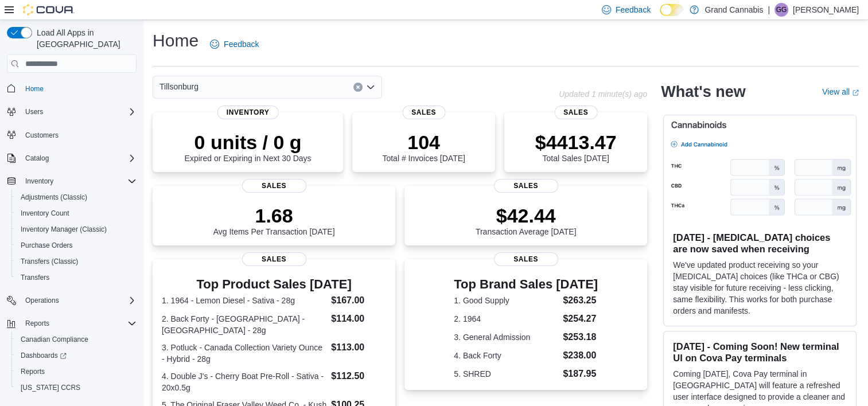  I want to click on a: Dashboards, so click(43, 356).